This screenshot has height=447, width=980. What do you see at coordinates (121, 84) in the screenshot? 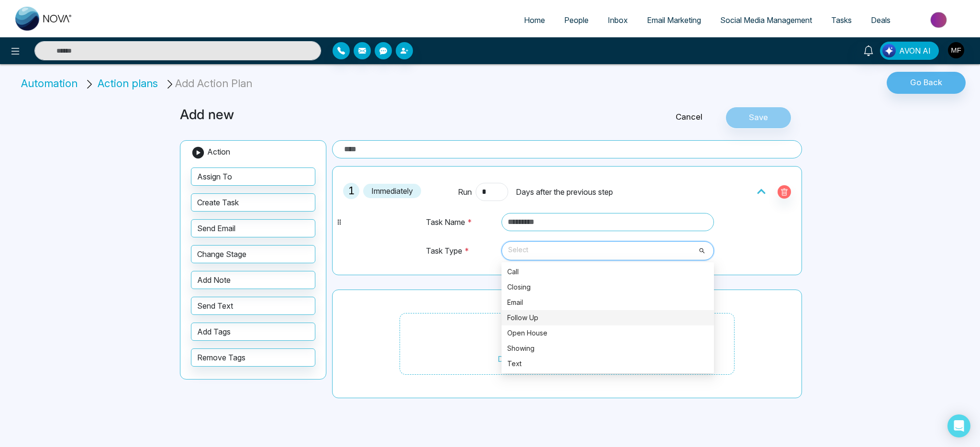
I see `a: Action plans` at bounding box center [121, 84].